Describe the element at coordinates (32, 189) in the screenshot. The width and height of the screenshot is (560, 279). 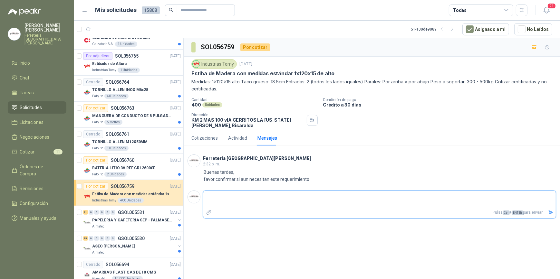
I see `span: Remisiones` at that location.